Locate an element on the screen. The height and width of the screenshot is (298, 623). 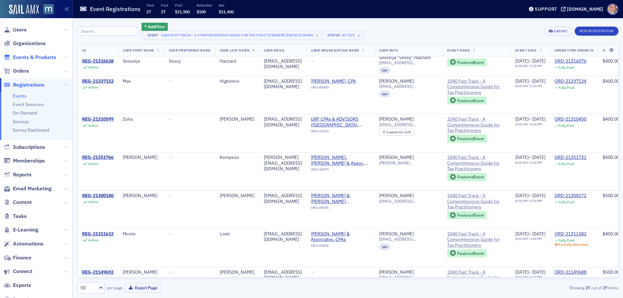
div: ORD-21300172 is located at coordinates (570, 196).